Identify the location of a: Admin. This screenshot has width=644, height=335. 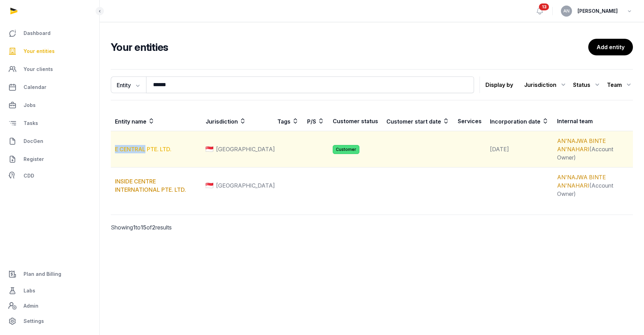
(49, 306).